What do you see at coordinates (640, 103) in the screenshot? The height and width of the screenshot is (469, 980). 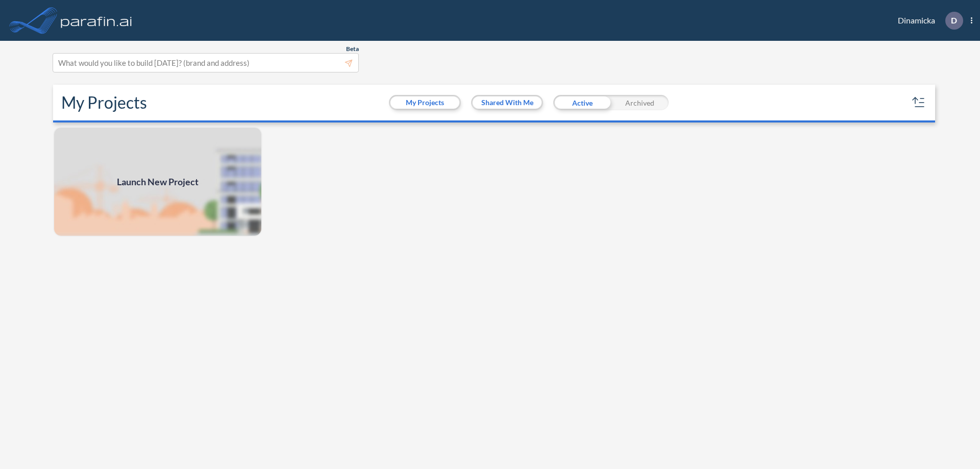 I see `div: Archived` at bounding box center [640, 103].